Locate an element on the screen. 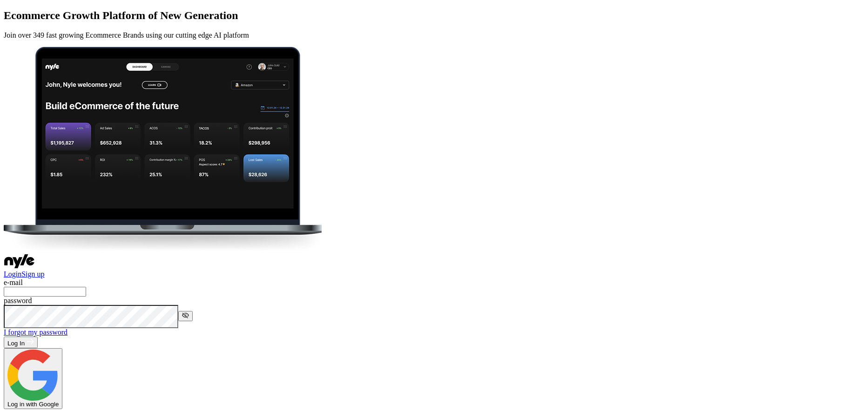 The image size is (868, 410). a: I forgot my password is located at coordinates (36, 332).